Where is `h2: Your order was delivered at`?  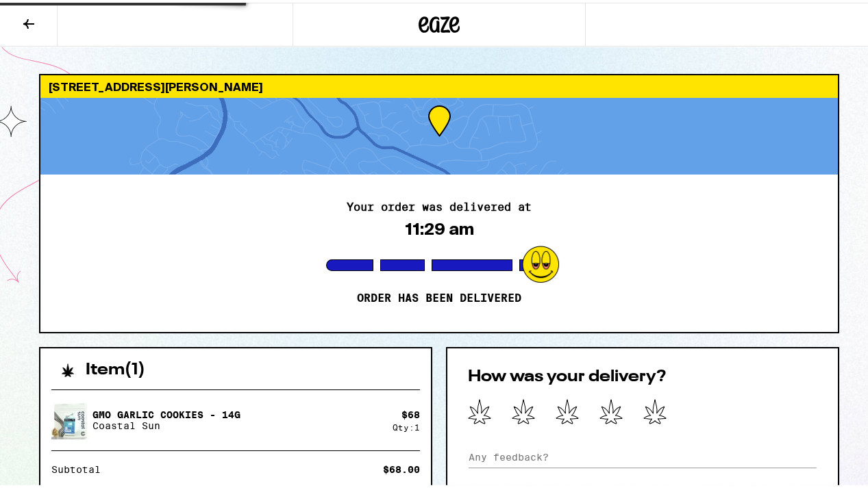
h2: Your order was delivered at is located at coordinates (439, 205).